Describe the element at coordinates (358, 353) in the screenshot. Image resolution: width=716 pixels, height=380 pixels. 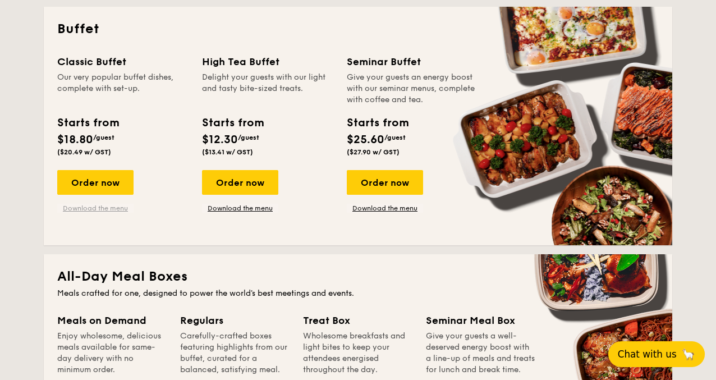
I see `div: Wholesome breakfasts and light bites to keep your attendees energised throughout the day.` at that location.